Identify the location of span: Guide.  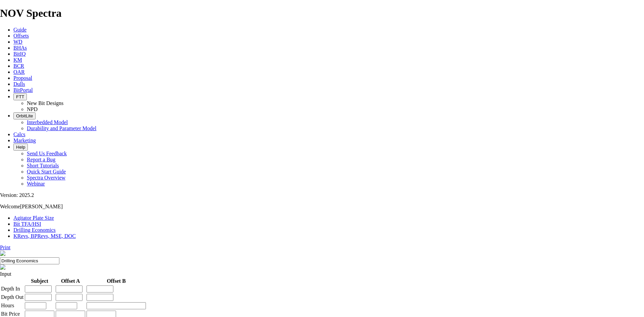
(20, 29).